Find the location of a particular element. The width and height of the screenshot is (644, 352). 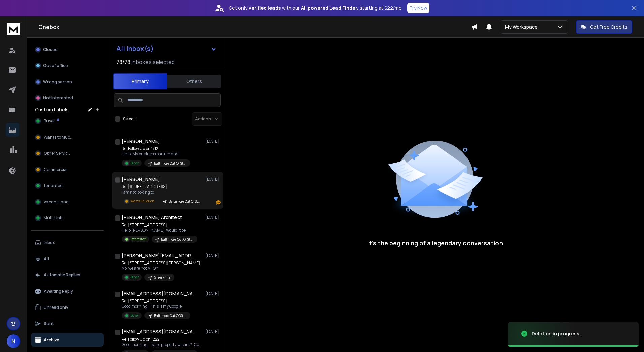

span: tenanted is located at coordinates (53, 186).